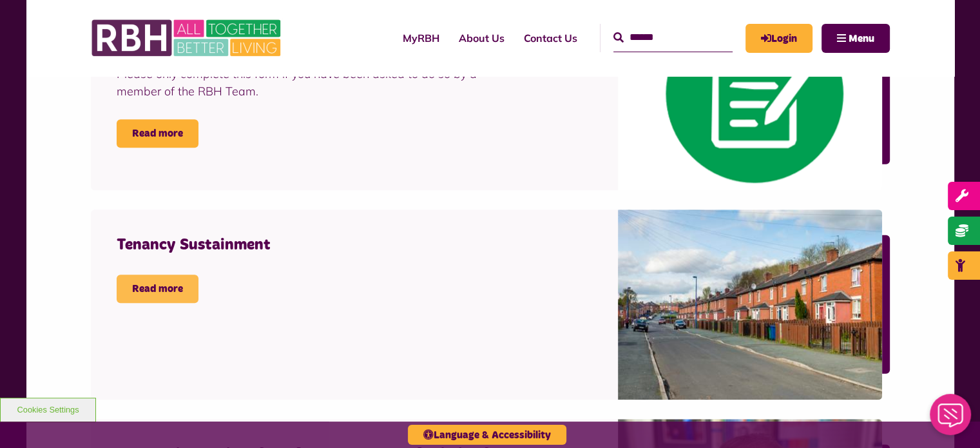 This screenshot has width=980, height=448. Describe the element at coordinates (157, 133) in the screenshot. I see `a: Read more RBH Application Form` at that location.